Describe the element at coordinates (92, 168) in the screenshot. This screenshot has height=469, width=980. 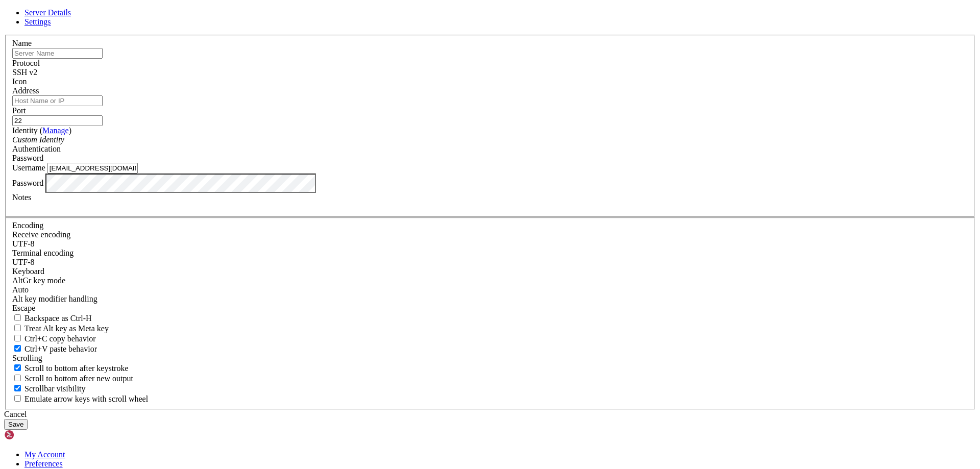
I see `input: Login Username` at that location.